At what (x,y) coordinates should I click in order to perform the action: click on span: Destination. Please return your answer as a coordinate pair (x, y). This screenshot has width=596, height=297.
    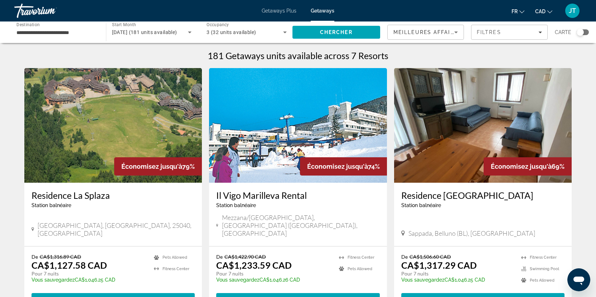
    Looking at the image, I should click on (28, 24).